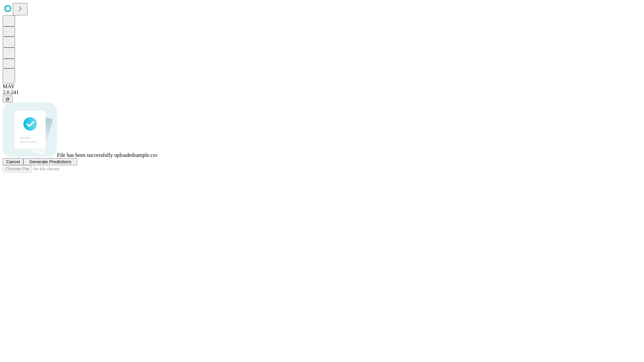 The width and height of the screenshot is (644, 362). Describe the element at coordinates (322, 86) in the screenshot. I see `div: MAY` at that location.